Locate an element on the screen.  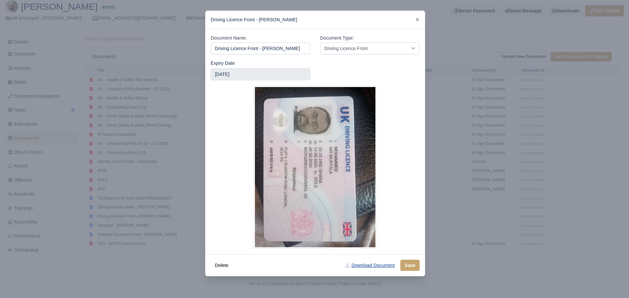
button: Save is located at coordinates (410, 266).